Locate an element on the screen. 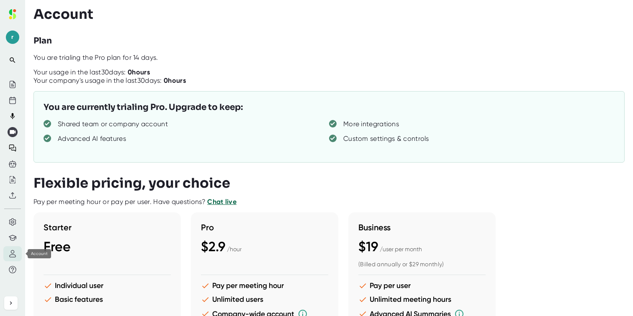  h3: Starter is located at coordinates (107, 228).